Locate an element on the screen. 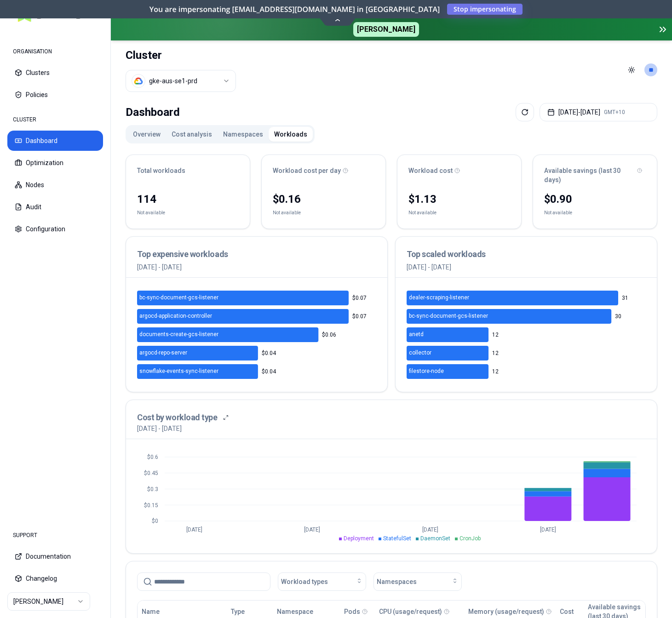  tspan: $0.3 is located at coordinates (153, 489).